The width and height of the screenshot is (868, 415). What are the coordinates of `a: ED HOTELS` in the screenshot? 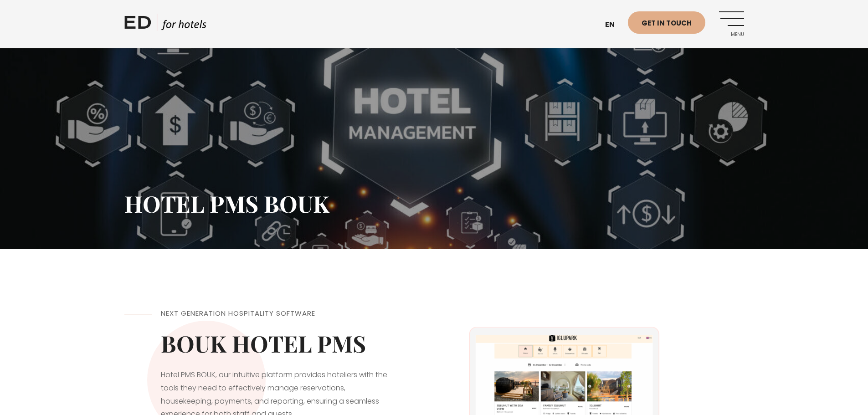 It's located at (165, 25).